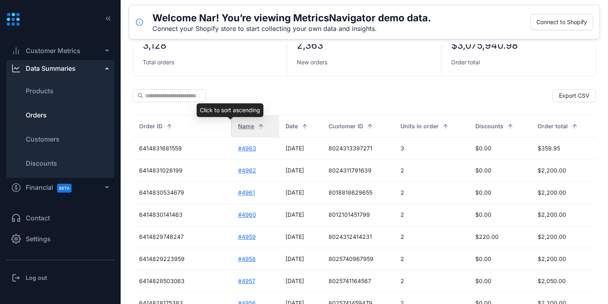  I want to click on a: Connect to Shopify, so click(562, 22).